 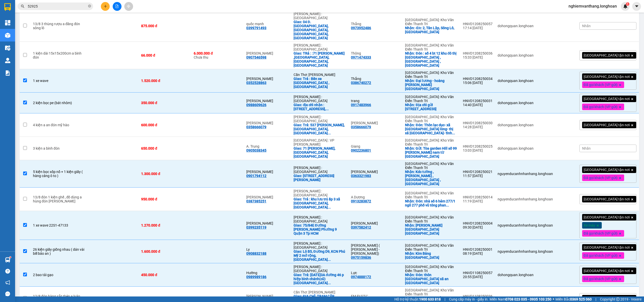 What do you see at coordinates (375, 79) in the screenshot?
I see `div: Thắng` at bounding box center [375, 79].